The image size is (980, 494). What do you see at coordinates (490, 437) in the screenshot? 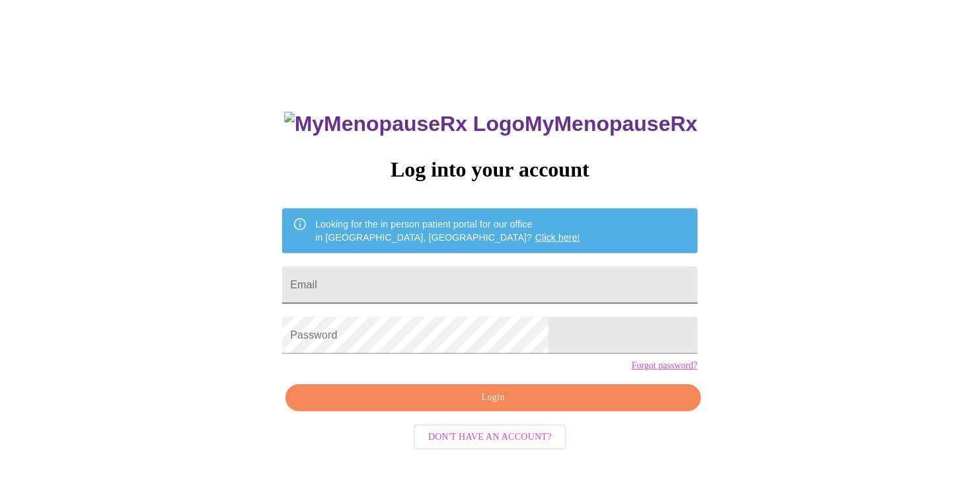
I see `button: Don't have an account?` at bounding box center [490, 437].